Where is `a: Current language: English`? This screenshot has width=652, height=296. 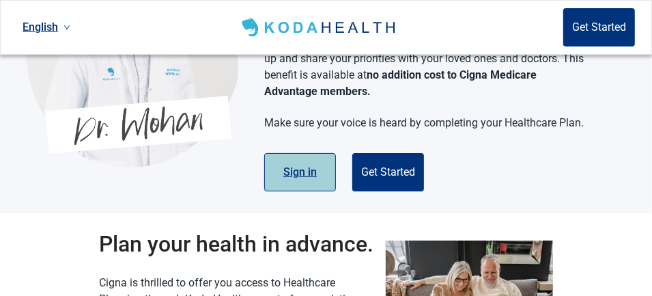 a: Current language: English is located at coordinates (46, 27).